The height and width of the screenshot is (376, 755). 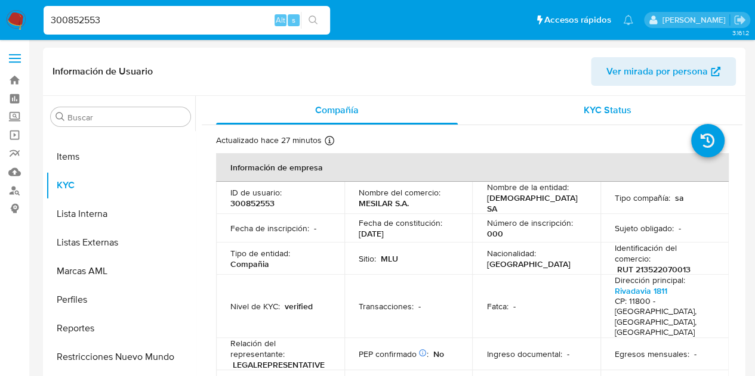 I want to click on p: Ingreso documental :, so click(x=524, y=354).